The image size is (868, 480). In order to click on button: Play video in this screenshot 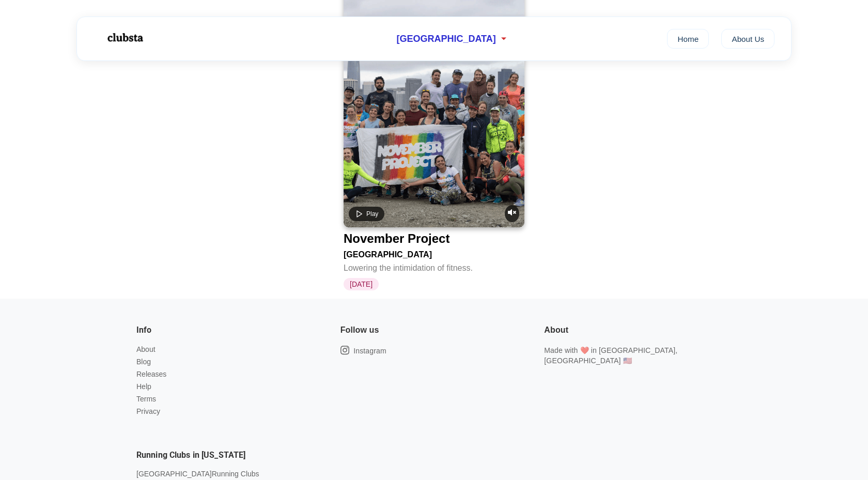, I will do `click(367, 214)`.